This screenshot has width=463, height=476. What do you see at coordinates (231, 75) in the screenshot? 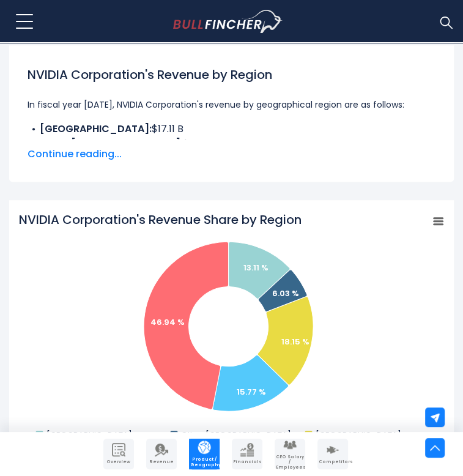
I see `h1: NVIDIA Corporation's Revenue by Region` at bounding box center [231, 75].